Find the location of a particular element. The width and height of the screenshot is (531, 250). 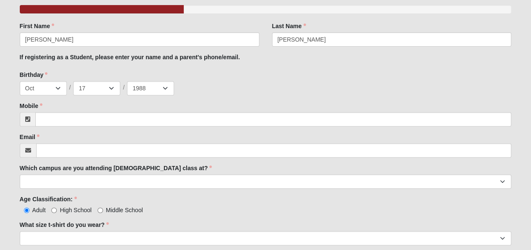

span: High School is located at coordinates (76, 210).